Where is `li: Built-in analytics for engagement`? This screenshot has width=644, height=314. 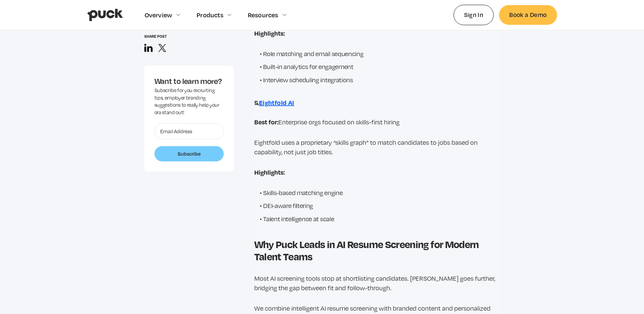
li: Built-in analytics for engagement is located at coordinates (380, 66).